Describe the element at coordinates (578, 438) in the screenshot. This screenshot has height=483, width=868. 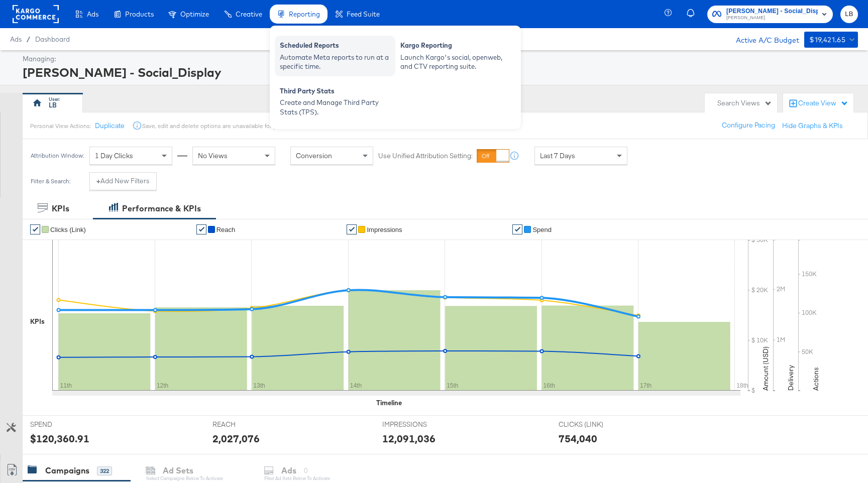
I see `div: 754,040` at that location.